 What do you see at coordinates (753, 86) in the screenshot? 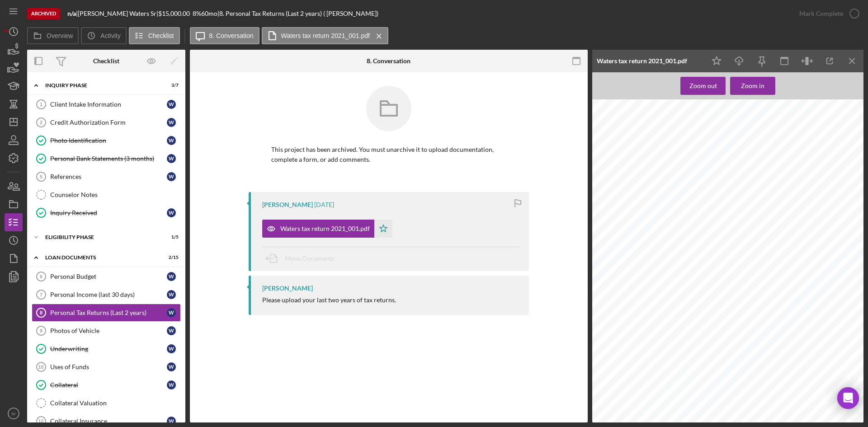
I see `button: Zoom in` at bounding box center [753, 86].